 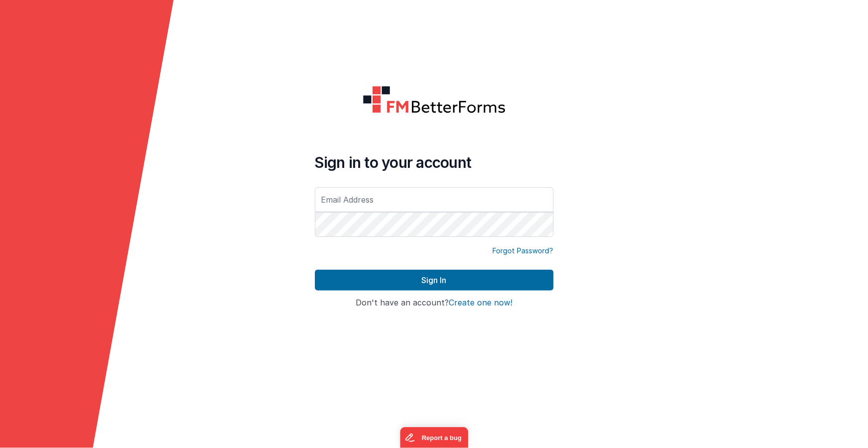 What do you see at coordinates (434, 162) in the screenshot?
I see `h4: Sign in to your account` at bounding box center [434, 162].